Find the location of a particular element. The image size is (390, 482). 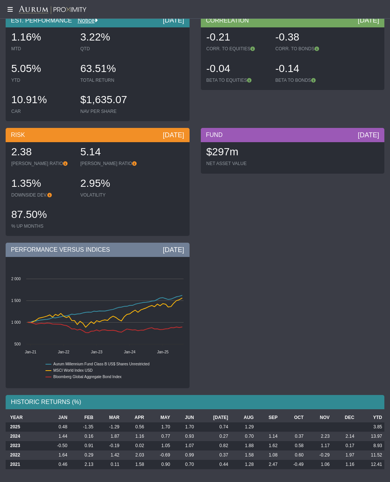

div: 1.35% is located at coordinates (42, 184).